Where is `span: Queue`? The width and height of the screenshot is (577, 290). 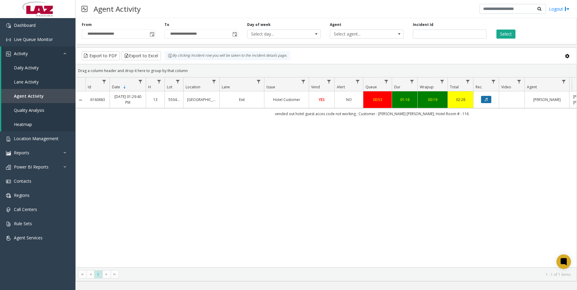 span: Queue is located at coordinates (371, 87).